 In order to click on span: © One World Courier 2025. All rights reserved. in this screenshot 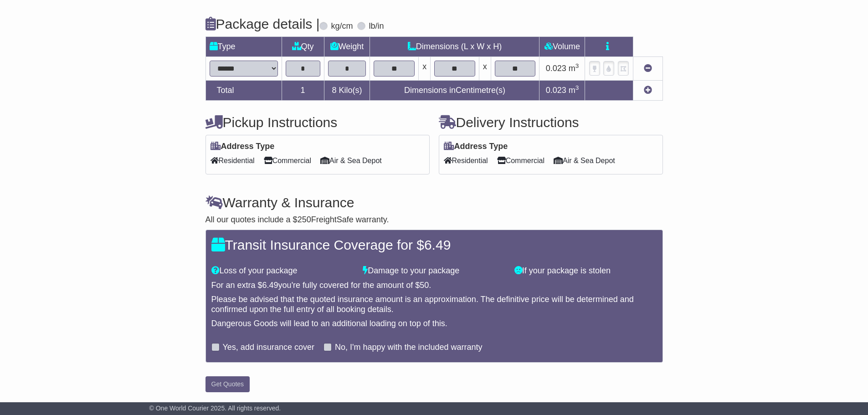, I will do `click(215, 408)`.